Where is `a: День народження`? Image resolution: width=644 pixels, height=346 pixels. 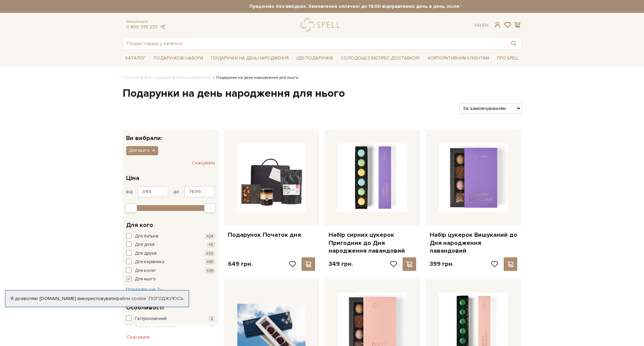 a: День народження is located at coordinates (194, 78).